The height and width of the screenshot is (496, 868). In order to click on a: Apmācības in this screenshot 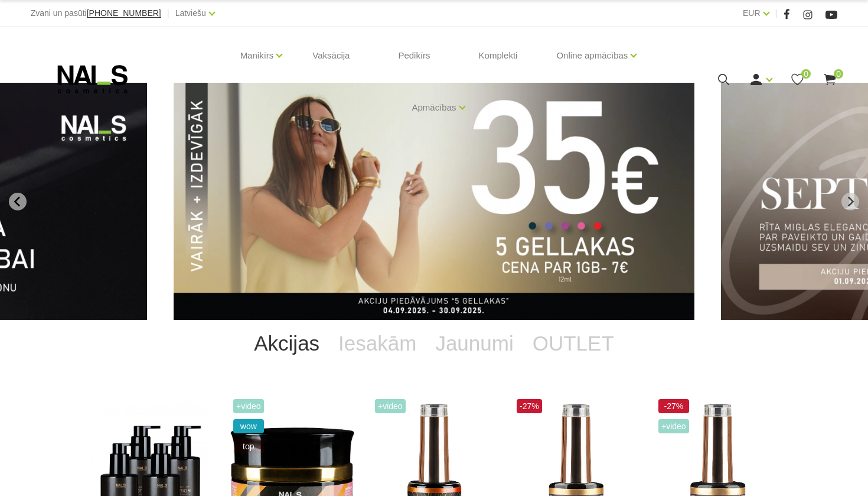, I will do `click(434, 107)`.